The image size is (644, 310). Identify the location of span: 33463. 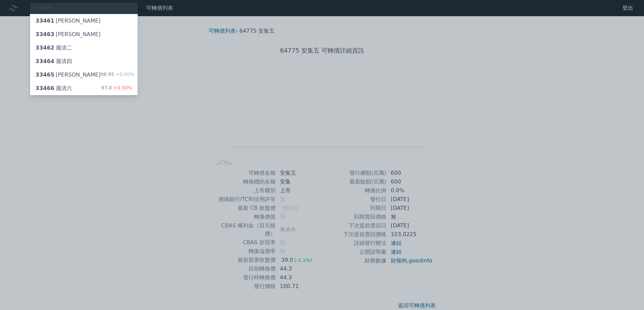
(45, 34).